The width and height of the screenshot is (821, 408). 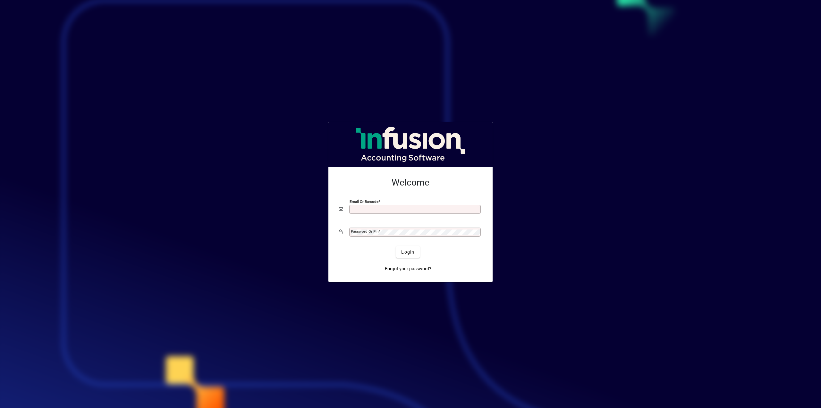 I want to click on mat-label: Email or Barcode, so click(x=364, y=201).